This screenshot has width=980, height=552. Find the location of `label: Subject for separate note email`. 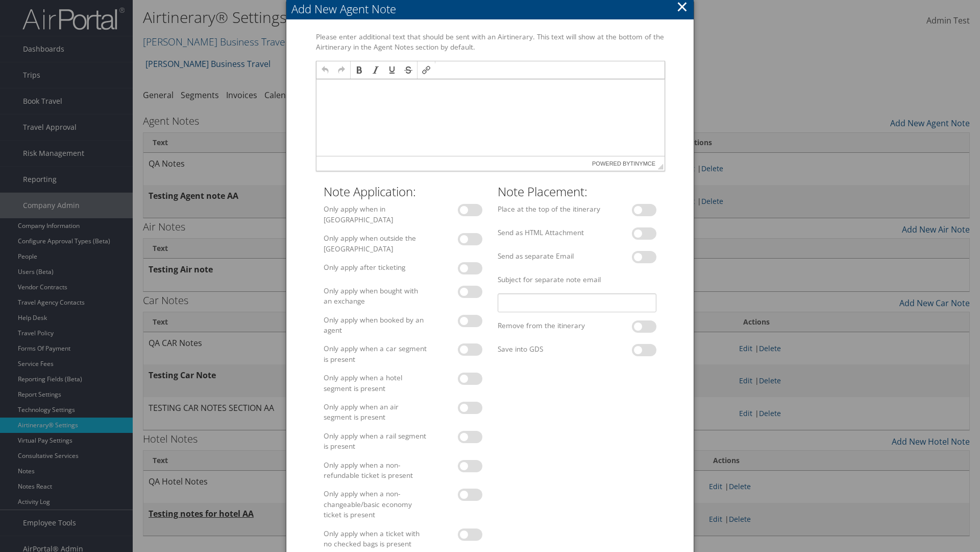

label: Subject for separate note email is located at coordinates (577, 280).